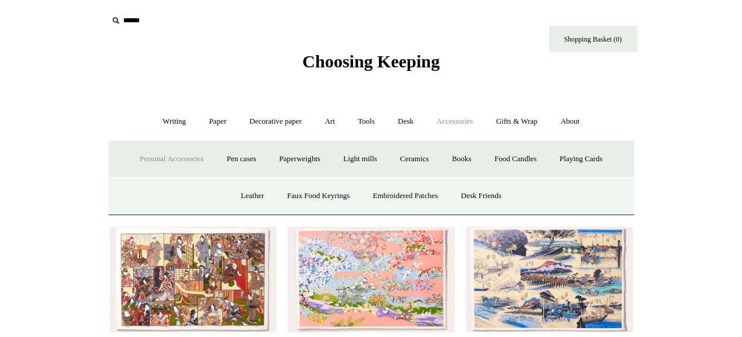  I want to click on a: Writing, so click(174, 121).